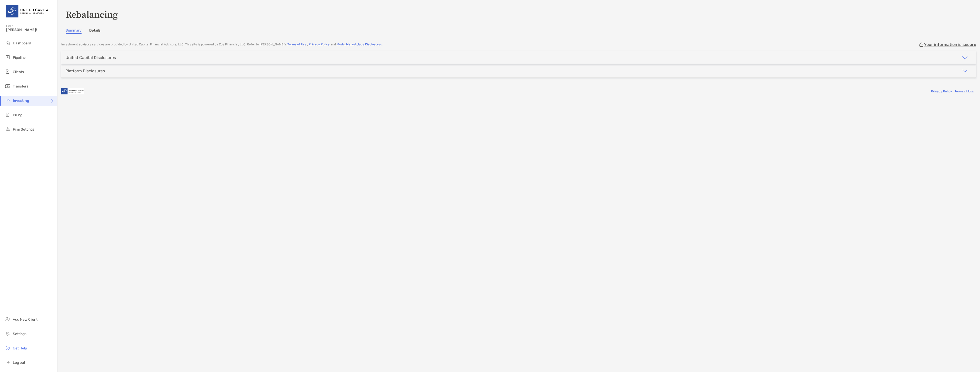 Image resolution: width=980 pixels, height=372 pixels. I want to click on img: company logo, so click(73, 91).